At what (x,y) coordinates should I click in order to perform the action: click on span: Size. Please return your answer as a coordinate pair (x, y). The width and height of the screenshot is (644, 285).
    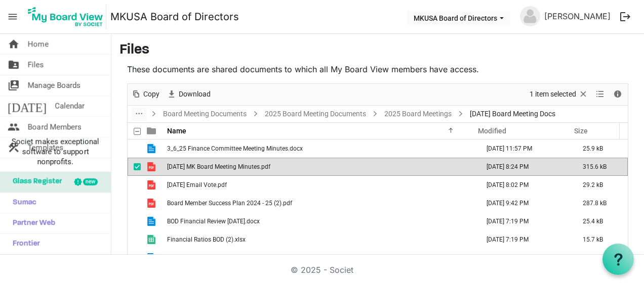
    Looking at the image, I should click on (581, 131).